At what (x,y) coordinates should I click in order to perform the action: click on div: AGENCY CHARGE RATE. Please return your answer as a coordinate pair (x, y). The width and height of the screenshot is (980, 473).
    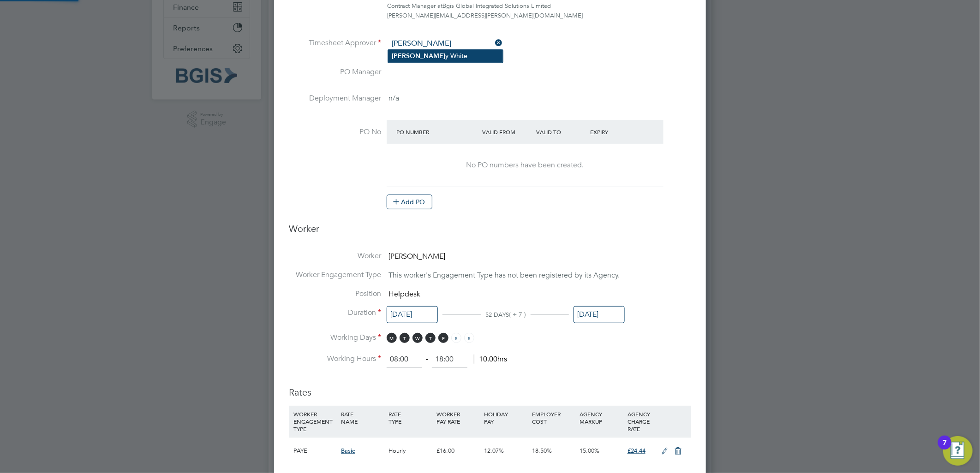
    Looking at the image, I should click on (641, 422).